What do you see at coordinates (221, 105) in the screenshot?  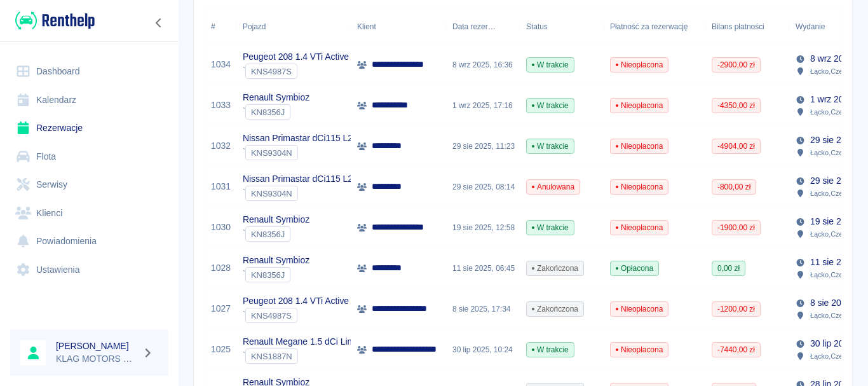 I see `a: 1033` at bounding box center [221, 105].